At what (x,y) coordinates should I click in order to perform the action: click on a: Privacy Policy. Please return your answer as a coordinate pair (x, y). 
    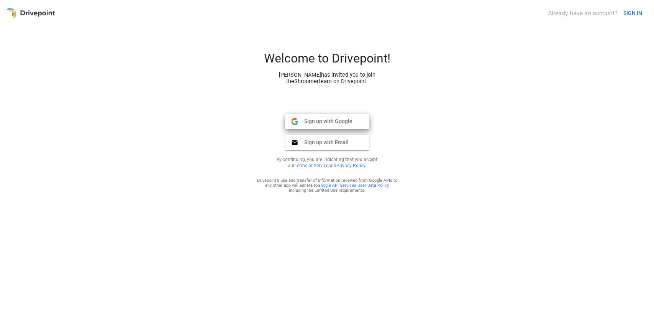
    Looking at the image, I should click on (351, 165).